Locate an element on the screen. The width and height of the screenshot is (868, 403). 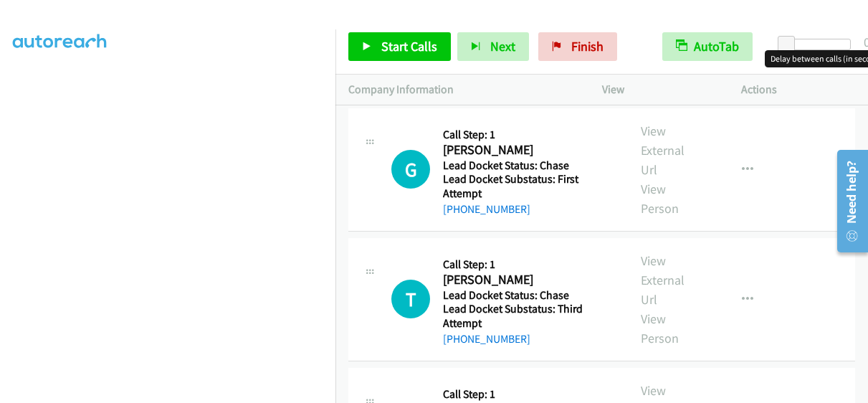
h5: Lead Docket Substatus: Third Attempt is located at coordinates (529, 316).